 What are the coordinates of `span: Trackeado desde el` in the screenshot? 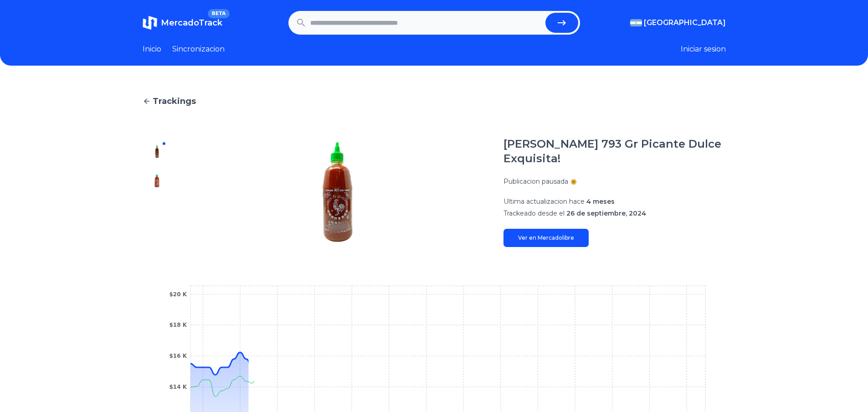 It's located at (534, 213).